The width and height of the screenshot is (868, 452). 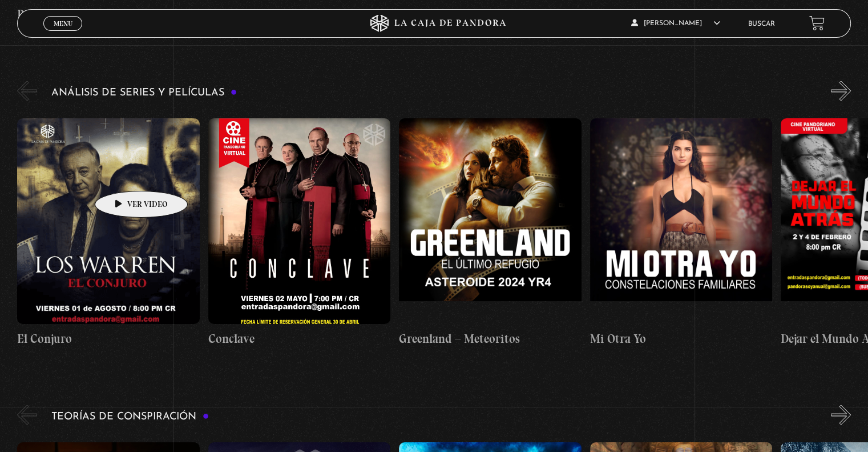 What do you see at coordinates (63, 33) in the screenshot?
I see `span: Cerrar` at bounding box center [63, 33].